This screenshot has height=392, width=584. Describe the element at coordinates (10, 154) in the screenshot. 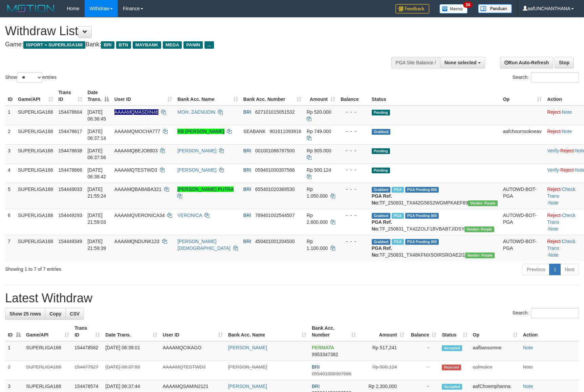

I see `td: 3` at that location.